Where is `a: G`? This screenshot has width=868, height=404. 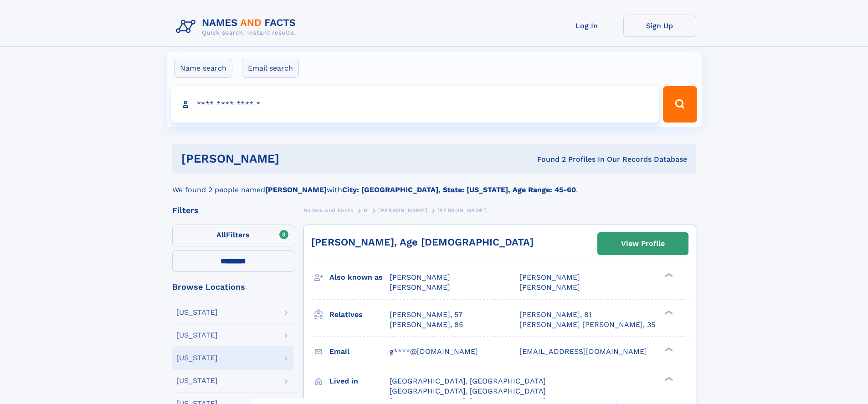 a: G is located at coordinates (365, 210).